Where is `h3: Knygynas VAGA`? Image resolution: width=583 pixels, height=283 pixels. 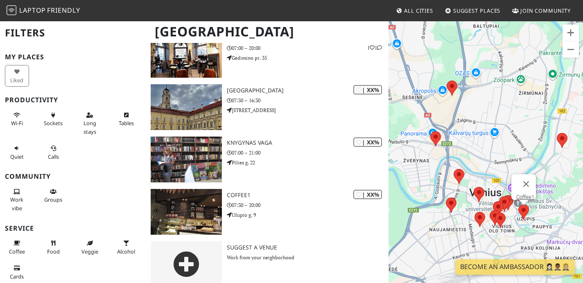 h3: Knygynas VAGA is located at coordinates (308, 143).